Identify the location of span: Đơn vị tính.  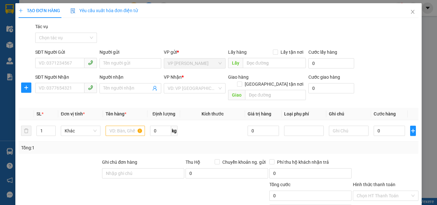
(73, 114).